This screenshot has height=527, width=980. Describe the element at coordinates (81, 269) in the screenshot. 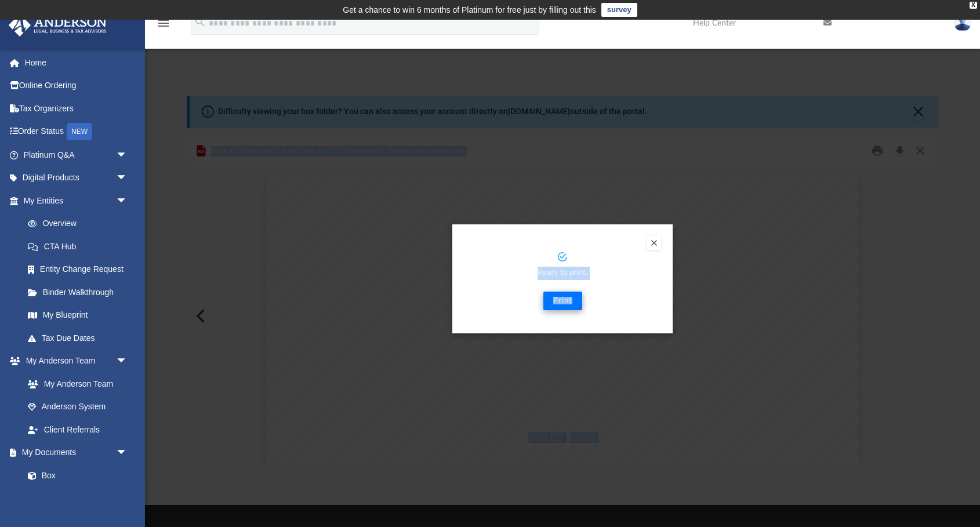

I see `a: Entity Change Request` at that location.